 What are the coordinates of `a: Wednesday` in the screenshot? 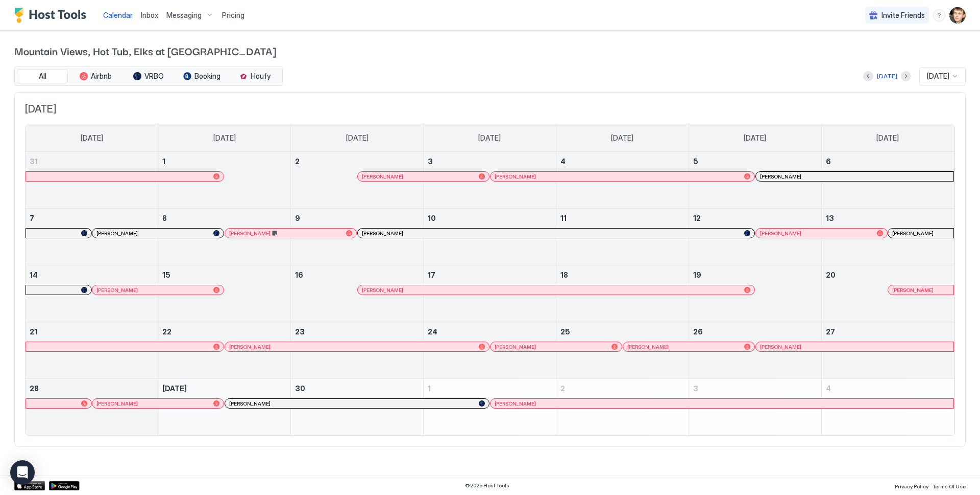 It's located at (489, 138).